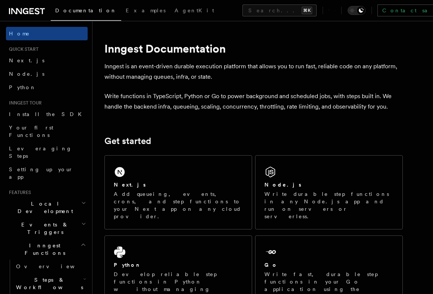 The width and height of the screenshot is (433, 294). What do you see at coordinates (86, 10) in the screenshot?
I see `span: Documentation` at bounding box center [86, 10].